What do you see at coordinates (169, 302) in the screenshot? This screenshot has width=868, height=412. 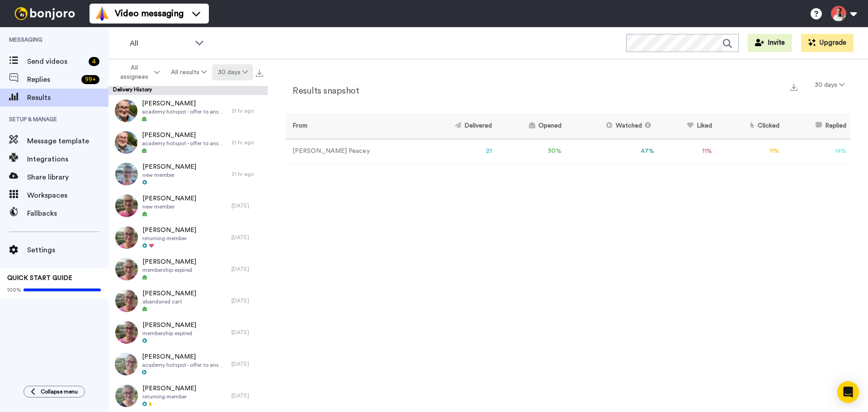 I see `span: abandoned cart` at bounding box center [169, 302].